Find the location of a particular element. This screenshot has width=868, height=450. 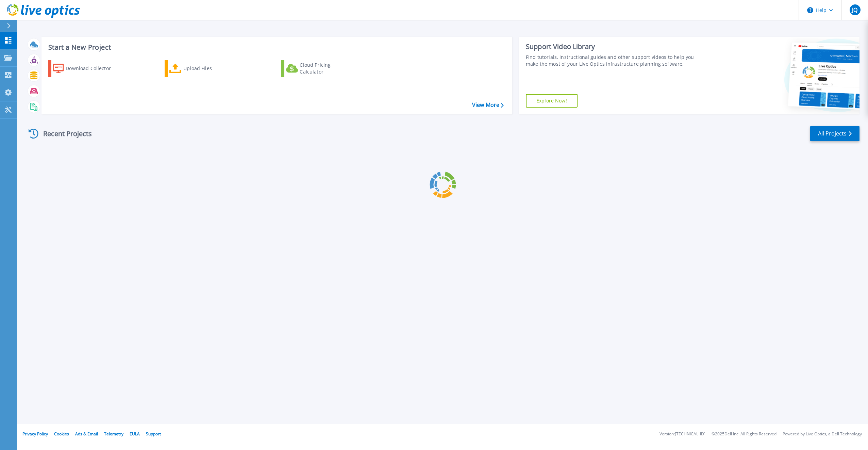

li: Powered by Live Optics, a Dell Technology is located at coordinates (822, 434).